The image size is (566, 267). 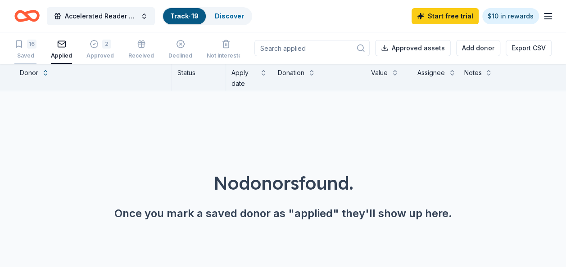 I want to click on div: Donation, so click(x=291, y=73).